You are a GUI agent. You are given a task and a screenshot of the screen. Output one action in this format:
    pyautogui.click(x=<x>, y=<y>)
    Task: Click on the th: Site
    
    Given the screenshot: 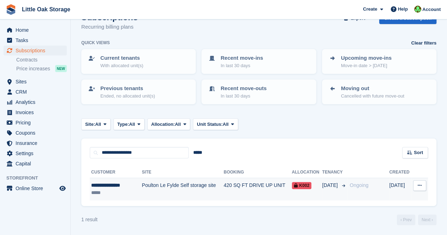 What is the action you would take?
    pyautogui.click(x=183, y=172)
    